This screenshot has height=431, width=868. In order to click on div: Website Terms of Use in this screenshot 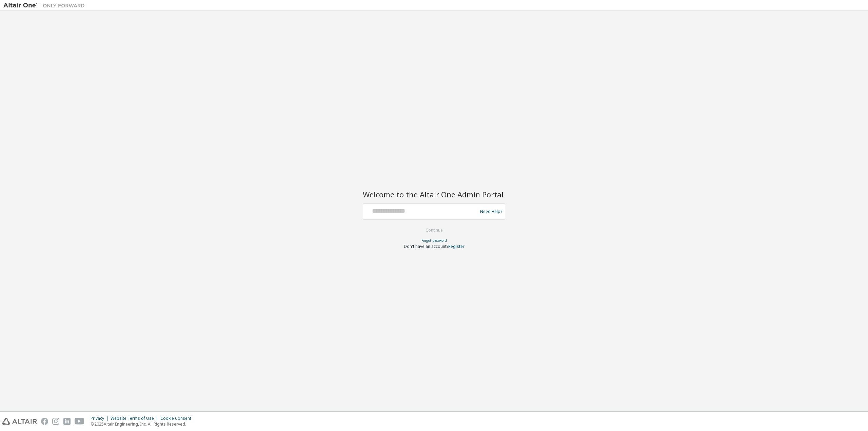, I will do `click(135, 419)`.